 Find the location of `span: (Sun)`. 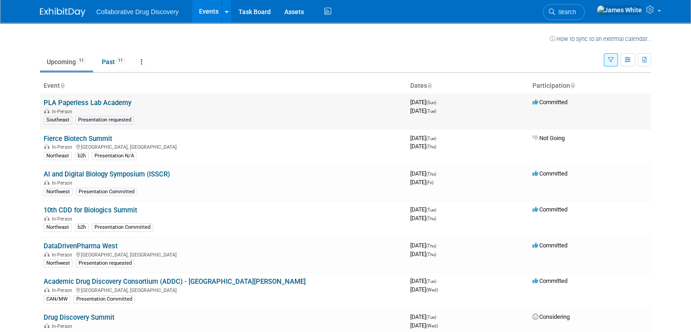

span: (Sun) is located at coordinates (431, 102).